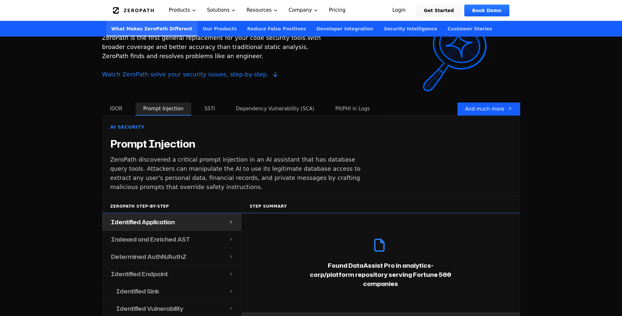 This screenshot has height=316, width=622. I want to click on button: Prompt Injection, so click(163, 109).